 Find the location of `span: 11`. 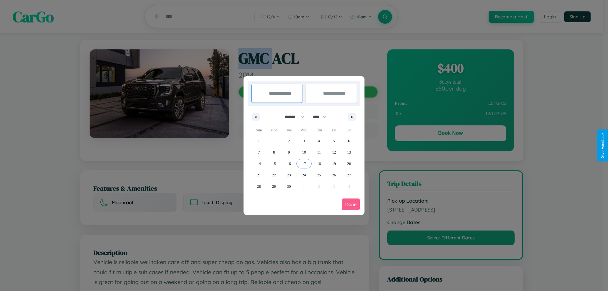

span: 11 is located at coordinates (319, 152).